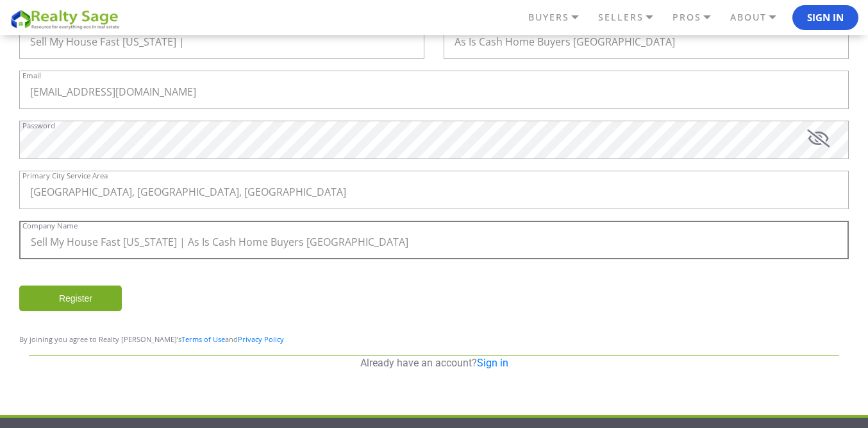 This screenshot has width=868, height=428. Describe the element at coordinates (261, 339) in the screenshot. I see `a: Privacy Policy` at that location.